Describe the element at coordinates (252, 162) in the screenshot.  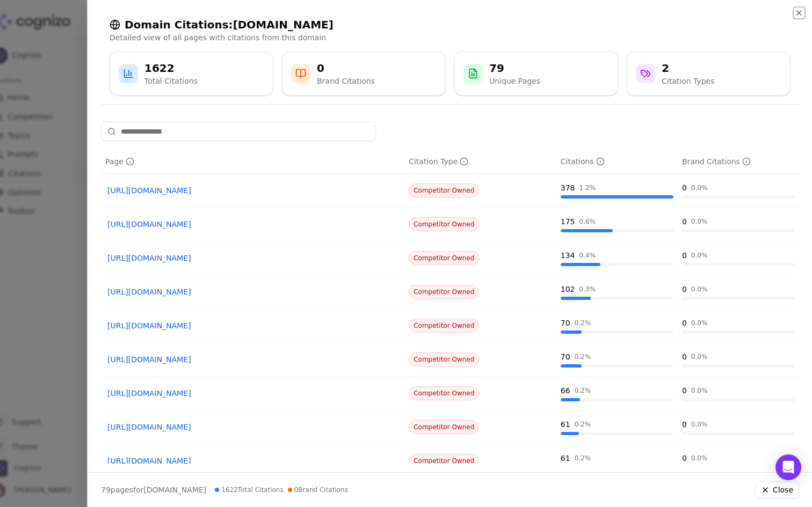
I see `th: page` at that location.